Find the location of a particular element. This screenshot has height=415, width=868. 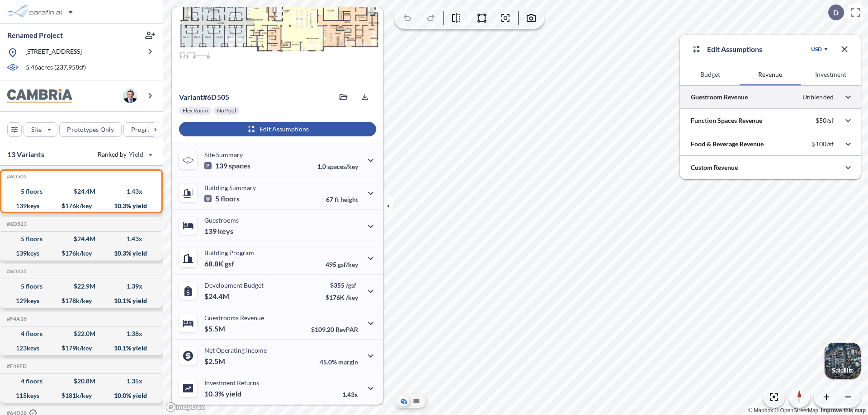

p: 68.8K is located at coordinates (219, 264).